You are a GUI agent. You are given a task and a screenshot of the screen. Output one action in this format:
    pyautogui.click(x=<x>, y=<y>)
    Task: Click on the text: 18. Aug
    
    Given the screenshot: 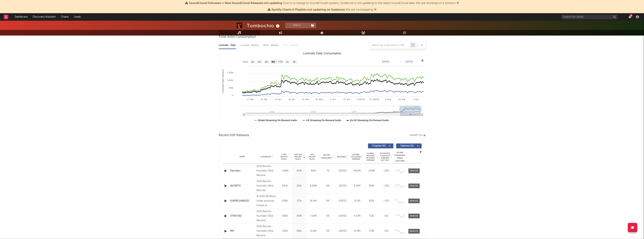 What is the action you would take?
    pyautogui.click(x=402, y=99)
    